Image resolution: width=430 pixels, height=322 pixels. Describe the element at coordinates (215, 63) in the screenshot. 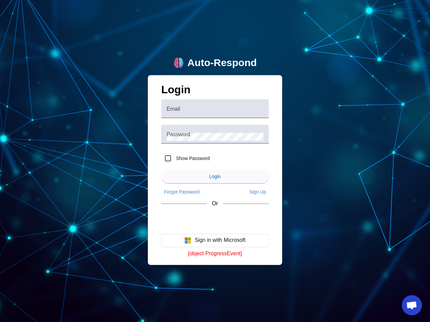

I see `a: logoAuto-Respond` at that location.